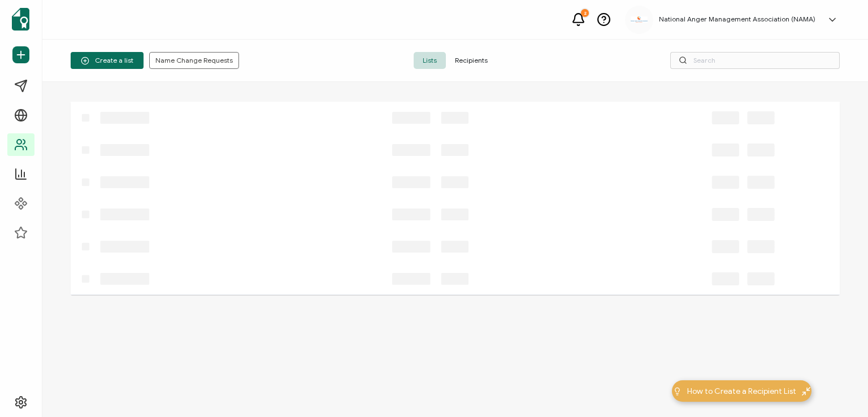  Describe the element at coordinates (806, 391) in the screenshot. I see `img: minimize-icon.svg` at that location.